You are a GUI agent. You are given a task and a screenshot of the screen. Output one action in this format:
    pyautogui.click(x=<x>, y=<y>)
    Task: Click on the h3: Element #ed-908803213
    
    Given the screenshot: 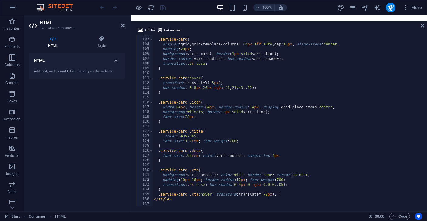 What is the action you would take?
    pyautogui.click(x=76, y=28)
    